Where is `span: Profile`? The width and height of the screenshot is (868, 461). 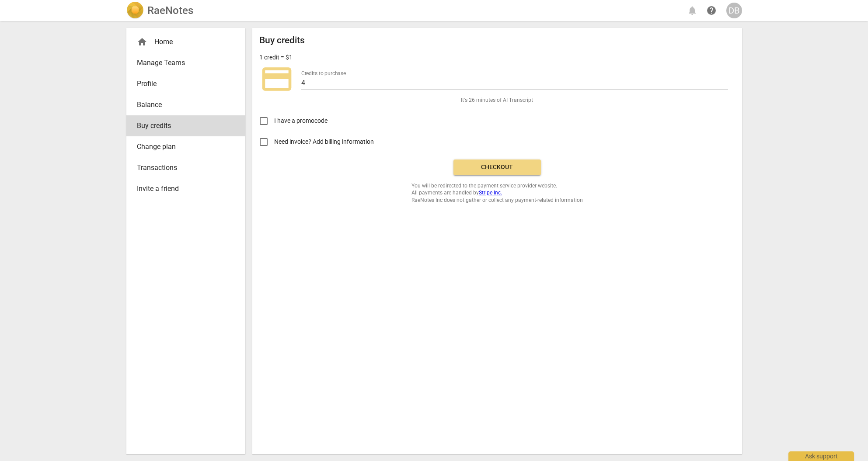
span: Profile is located at coordinates (182, 84).